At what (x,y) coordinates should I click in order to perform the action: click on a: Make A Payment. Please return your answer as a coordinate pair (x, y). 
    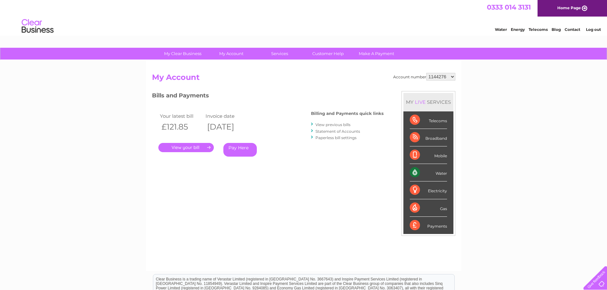
    Looking at the image, I should click on (376, 54).